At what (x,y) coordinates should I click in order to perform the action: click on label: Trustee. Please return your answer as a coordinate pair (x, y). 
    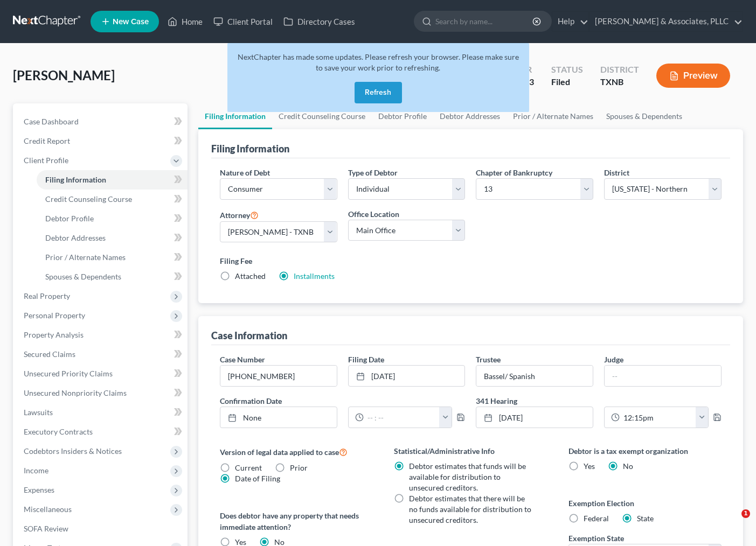
    Looking at the image, I should click on (488, 359).